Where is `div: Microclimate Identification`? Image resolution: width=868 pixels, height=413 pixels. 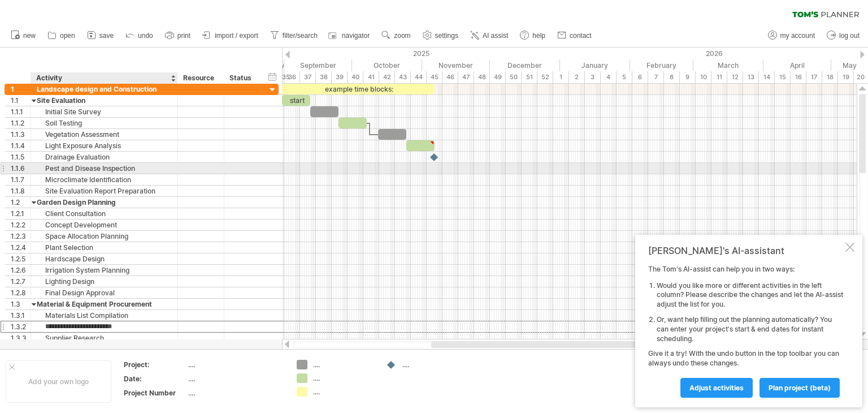 div: Microclimate Identification is located at coordinates (104, 179).